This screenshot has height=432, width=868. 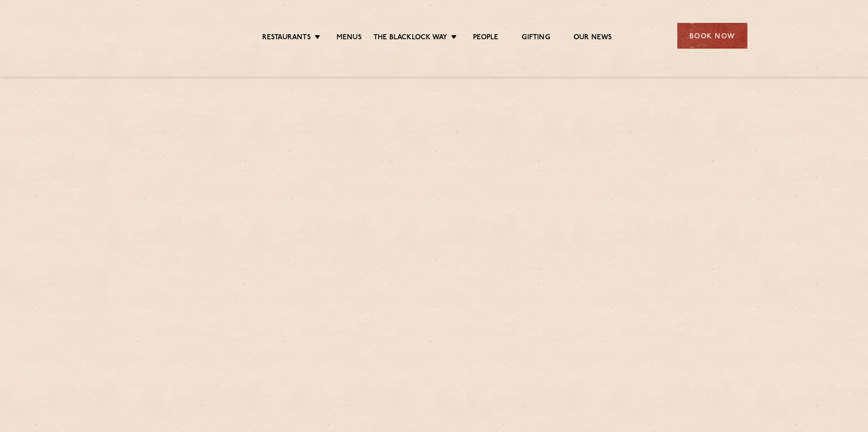 I want to click on img: svg%3E, so click(x=161, y=36).